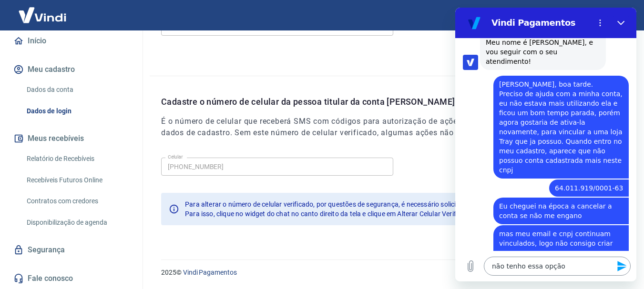 The image size is (644, 289). Describe the element at coordinates (76, 111) in the screenshot. I see `a: Dados de login` at that location.